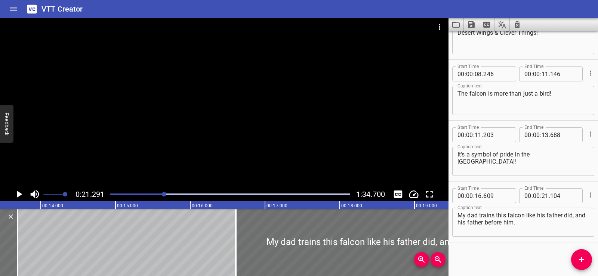 This screenshot has width=598, height=276. I want to click on input: 13, so click(545, 135).